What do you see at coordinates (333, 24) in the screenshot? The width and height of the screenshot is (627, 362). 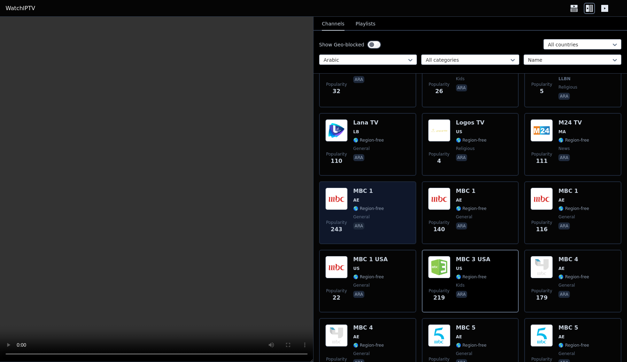 I see `button: Channels` at bounding box center [333, 24].